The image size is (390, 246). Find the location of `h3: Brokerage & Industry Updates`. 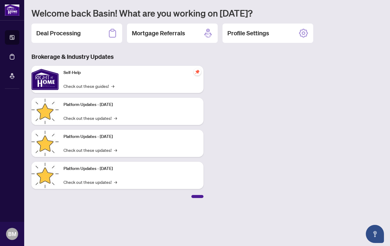

h3: Brokerage & Industry Updates is located at coordinates (117, 57).